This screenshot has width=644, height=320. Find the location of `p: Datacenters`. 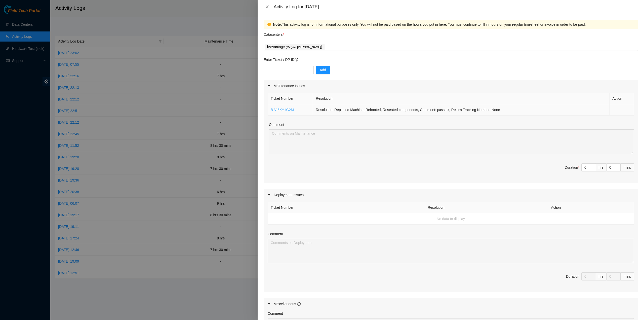

p: Datacenters is located at coordinates (274, 33).